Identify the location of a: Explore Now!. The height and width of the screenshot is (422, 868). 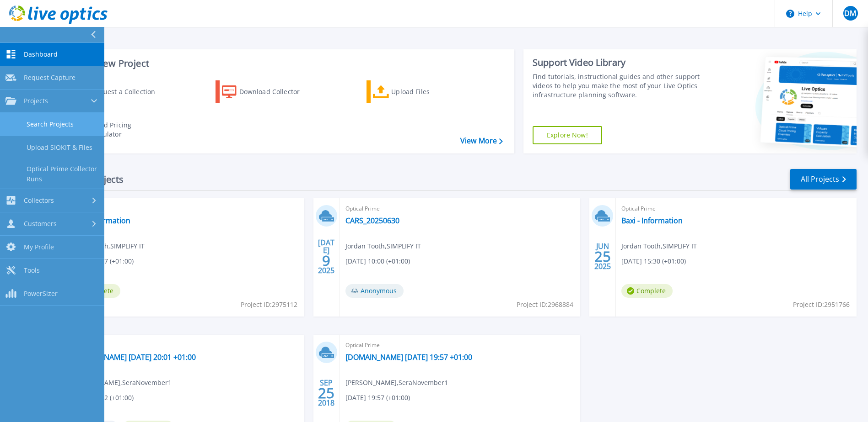
(567, 135).